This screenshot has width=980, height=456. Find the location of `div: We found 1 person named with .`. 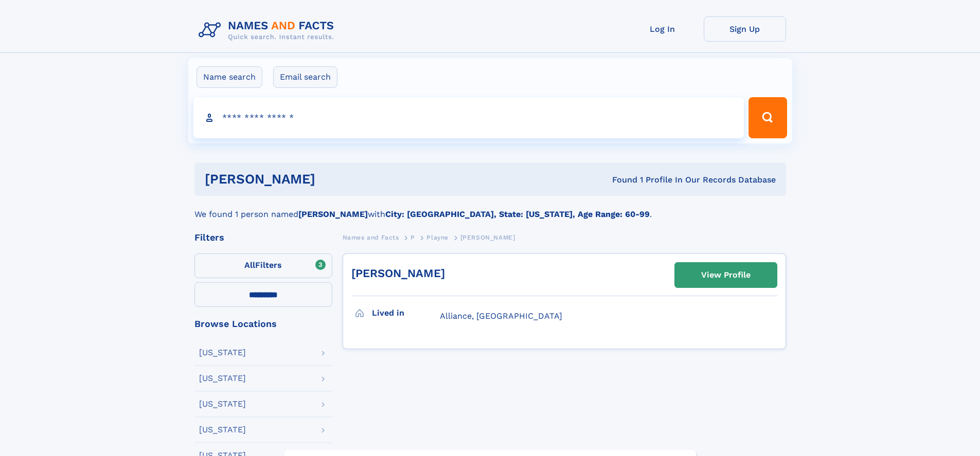

div: We found 1 person named with . is located at coordinates (490, 208).